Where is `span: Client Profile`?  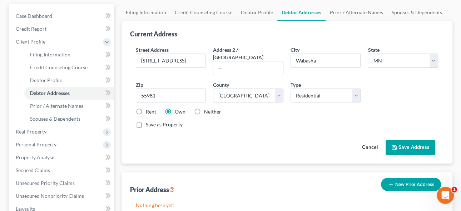 span: Client Profile is located at coordinates (30, 41).